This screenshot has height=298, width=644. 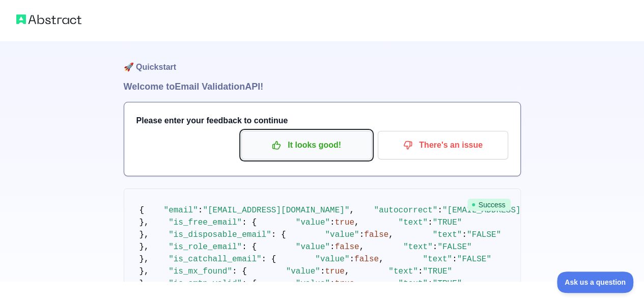 I want to click on button: It looks good!, so click(x=307, y=145).